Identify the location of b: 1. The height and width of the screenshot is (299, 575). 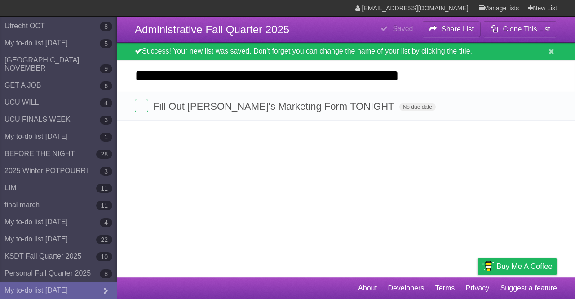
(106, 137).